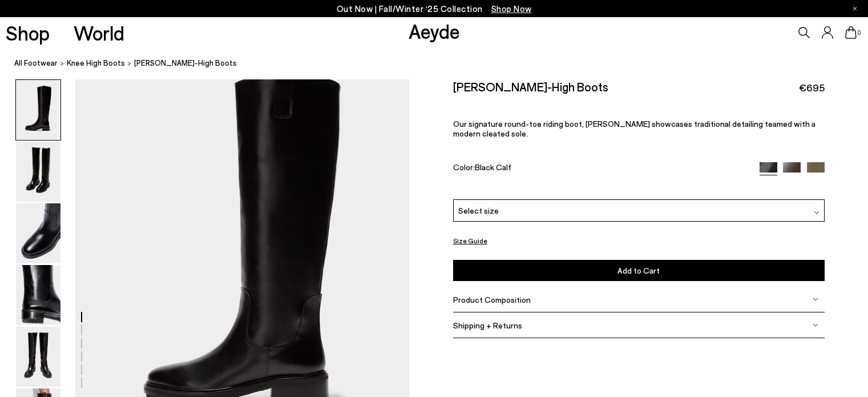  Describe the element at coordinates (639, 270) in the screenshot. I see `button: Add to Cart` at that location.